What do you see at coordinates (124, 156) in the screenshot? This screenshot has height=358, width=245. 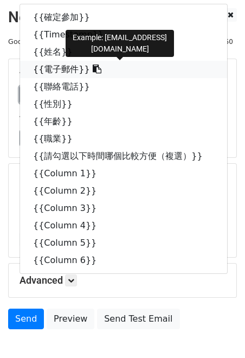 I see `a: {{請勾選以下時間哪個比較方便（複選）}}` at bounding box center [124, 156].